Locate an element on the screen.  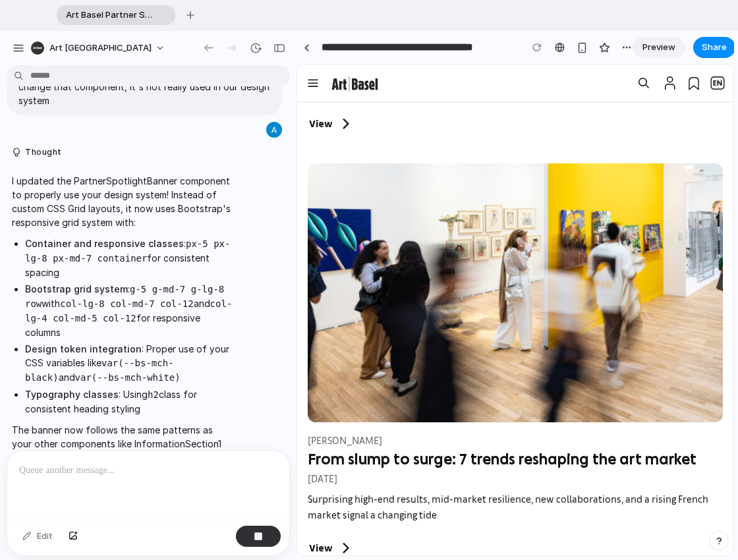
button: Share is located at coordinates (714, 47).